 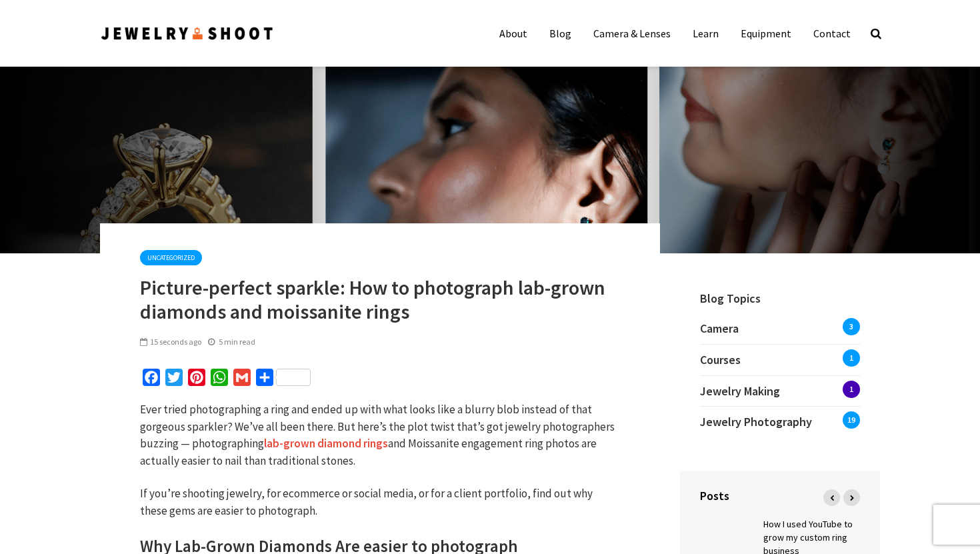 I want to click on a: Equipment, so click(x=765, y=34).